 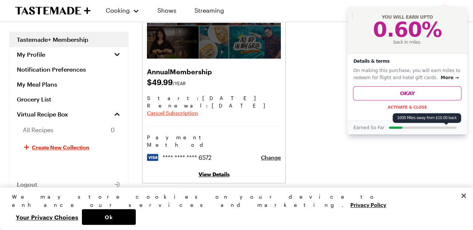 I want to click on span: Create New Collection, so click(x=61, y=147).